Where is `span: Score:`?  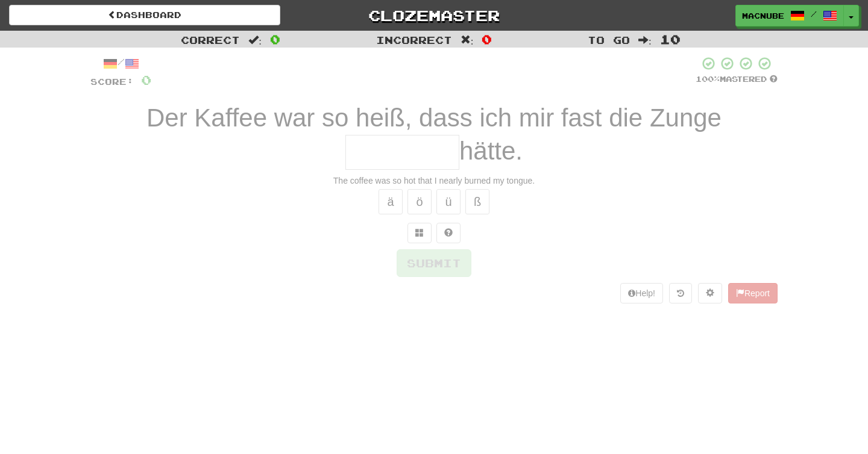 span: Score: is located at coordinates (112, 81).